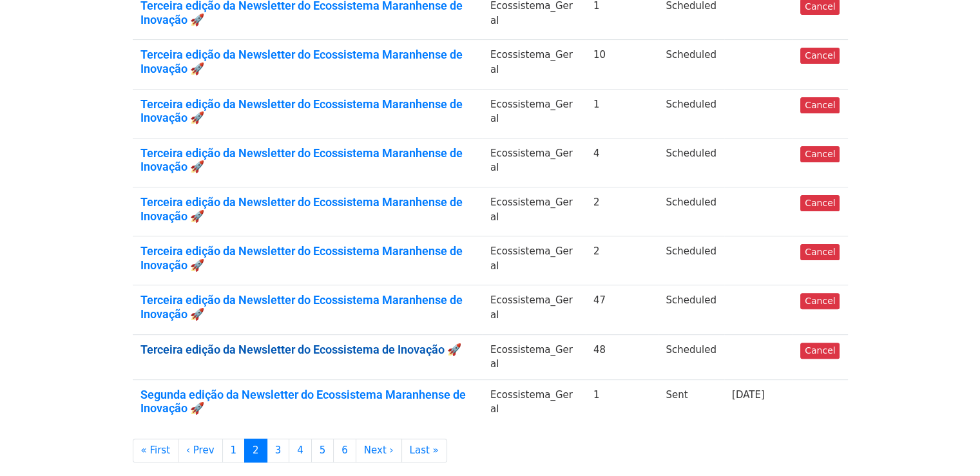  I want to click on a: ‹ Prev, so click(200, 450).